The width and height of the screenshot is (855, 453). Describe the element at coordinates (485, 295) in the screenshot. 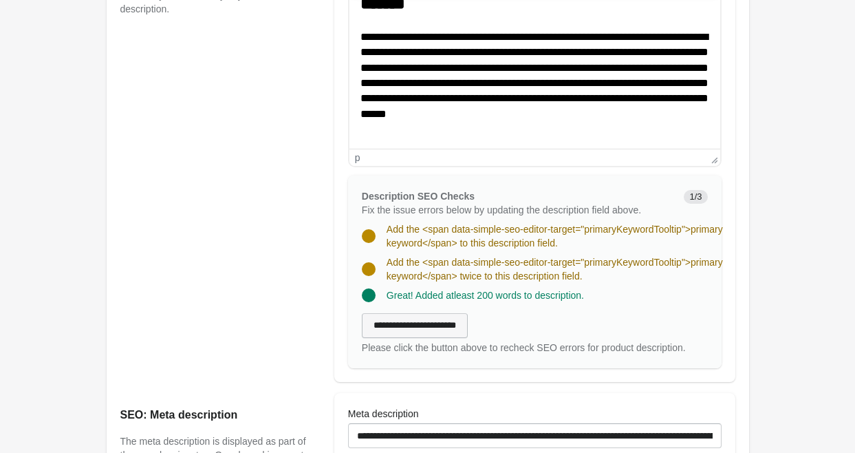

I see `span: Great! Added atleast 200 words to description.` at that location.